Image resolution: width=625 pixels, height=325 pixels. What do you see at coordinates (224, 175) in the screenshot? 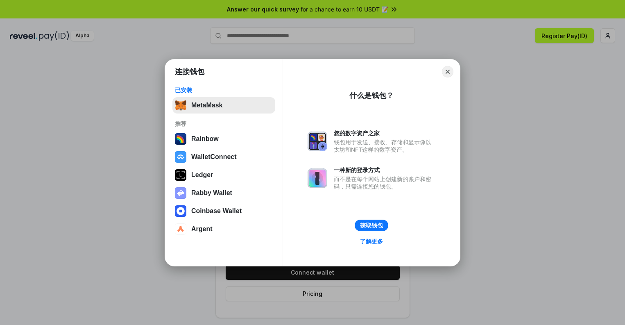
I see `button: Ledger` at bounding box center [224, 175].